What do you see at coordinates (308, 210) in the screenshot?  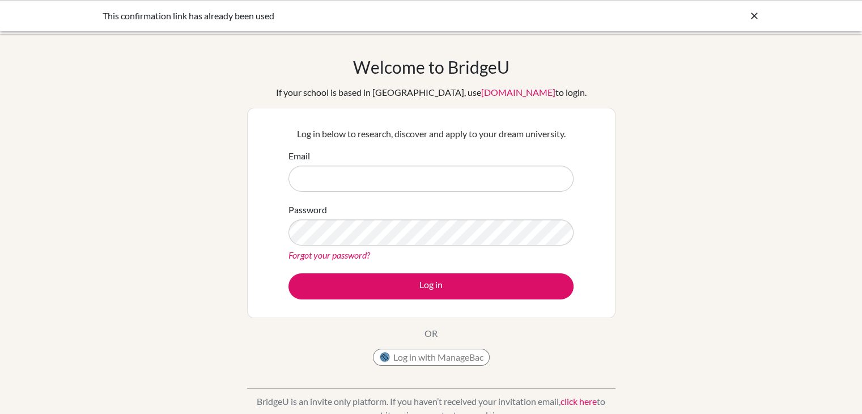 I see `label: Password` at bounding box center [308, 210].